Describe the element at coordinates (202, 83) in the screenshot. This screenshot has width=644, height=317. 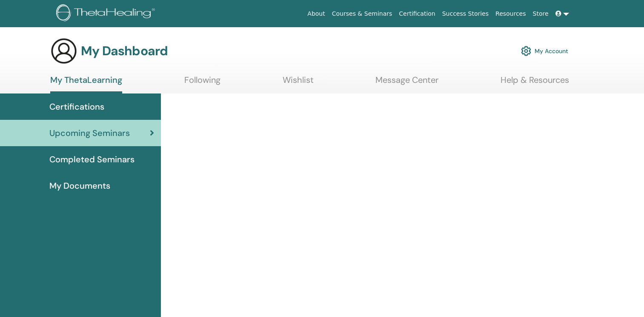
I see `a: Following` at that location.